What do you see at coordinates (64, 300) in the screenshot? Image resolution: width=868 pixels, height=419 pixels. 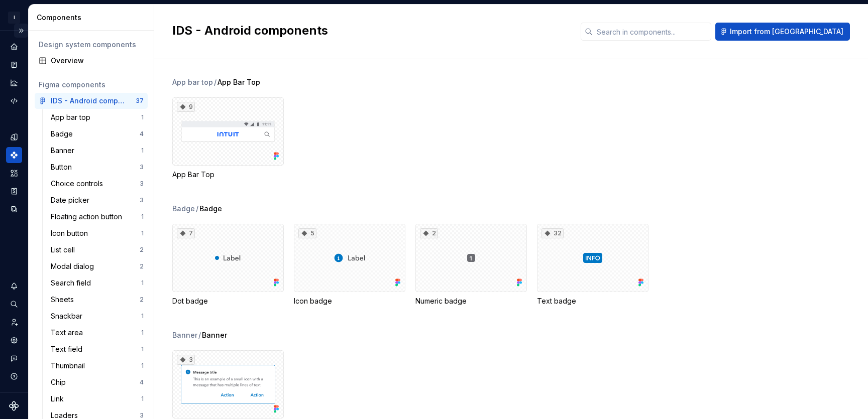 I see `div: Sheets` at bounding box center [64, 300].